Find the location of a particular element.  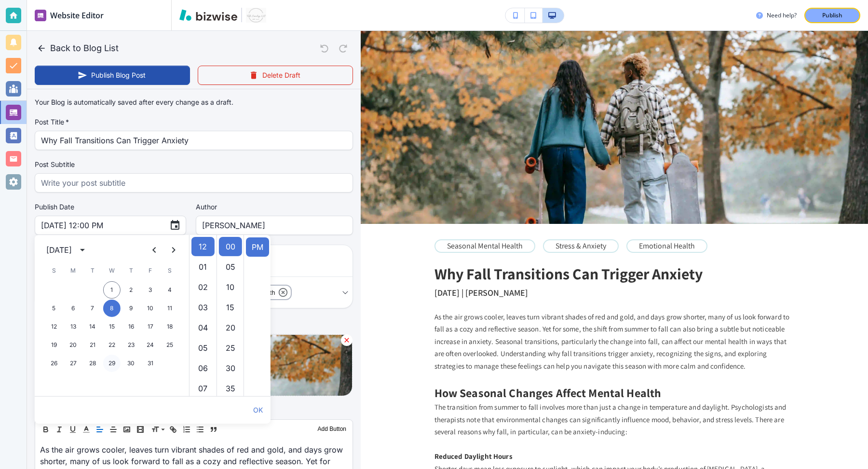

img: Bizwise Logo is located at coordinates (208, 15).